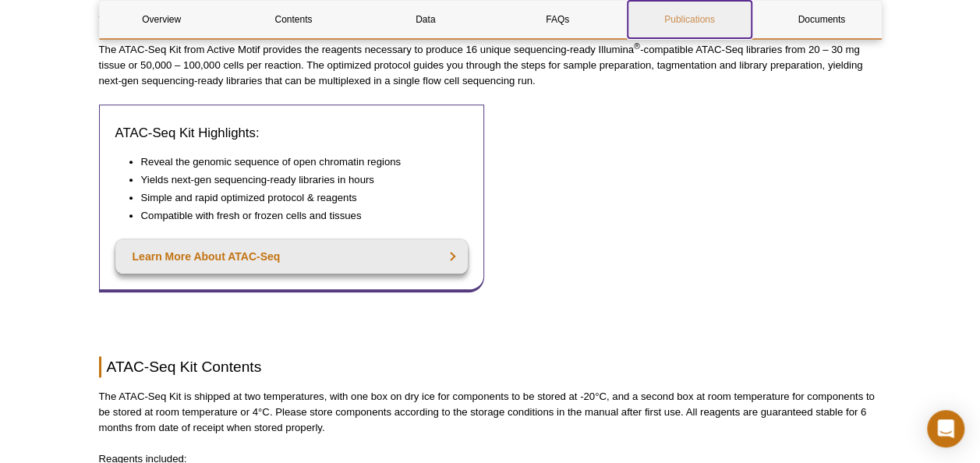 This screenshot has height=463, width=980. Describe the element at coordinates (425, 19) in the screenshot. I see `a: Data` at that location.